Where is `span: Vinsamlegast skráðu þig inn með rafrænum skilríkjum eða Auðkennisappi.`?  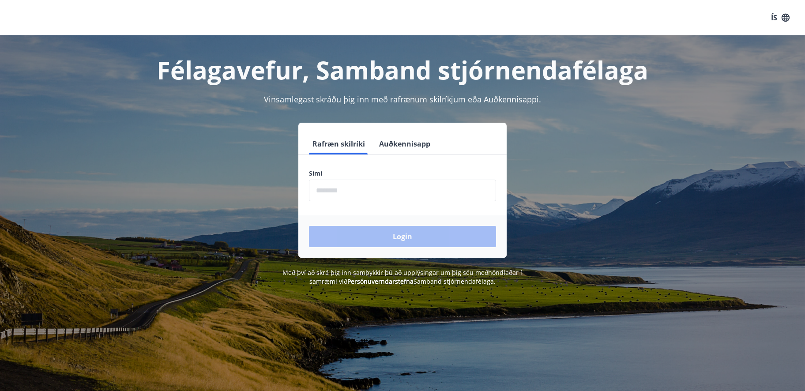
span: Vinsamlegast skráðu þig inn með rafrænum skilríkjum eða Auðkennisappi. is located at coordinates (403, 99).